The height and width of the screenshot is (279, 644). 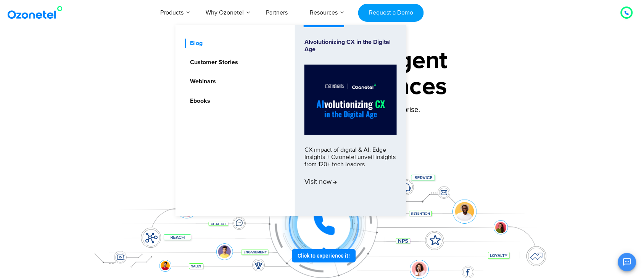 What do you see at coordinates (322, 87) in the screenshot?
I see `div: Customer Experiences` at bounding box center [322, 87].